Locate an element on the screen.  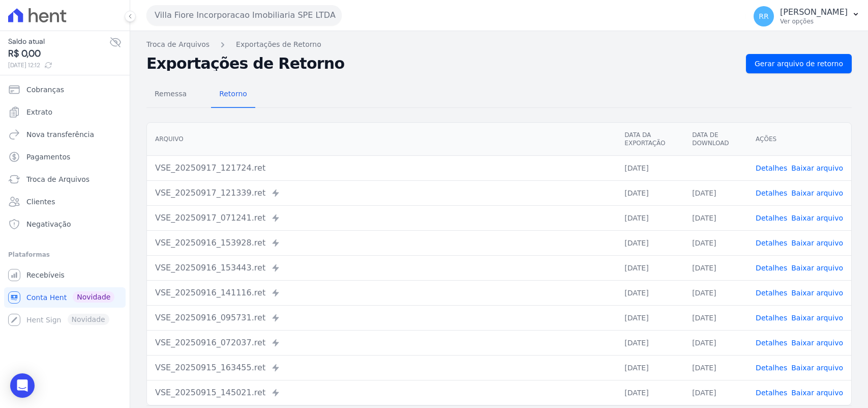
th: Ações is located at coordinates (799, 139).